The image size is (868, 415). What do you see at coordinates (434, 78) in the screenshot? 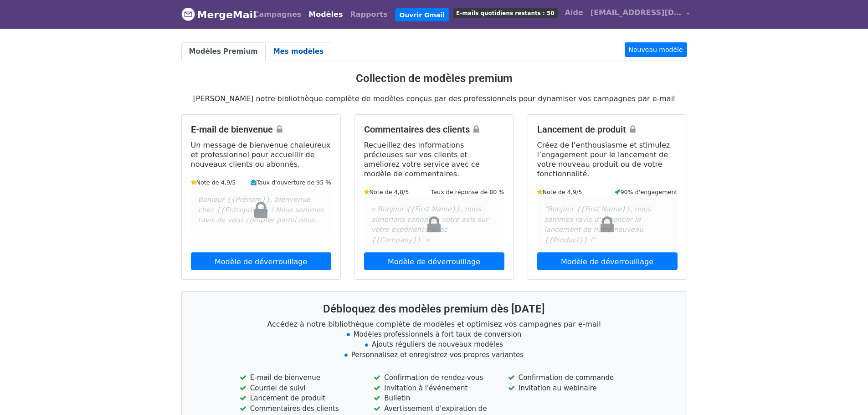
I see `font: Collection de modèles premium` at bounding box center [434, 78].